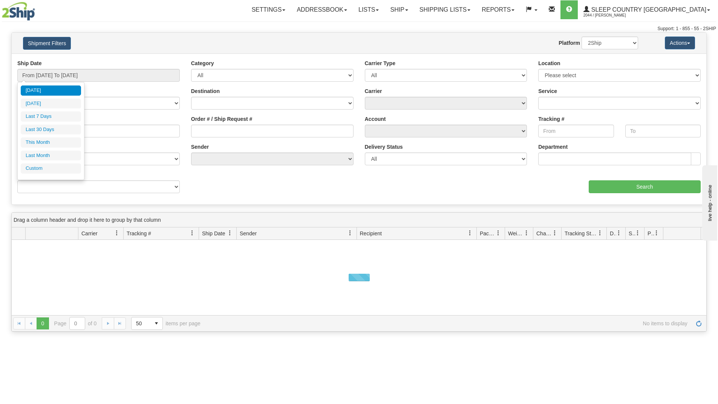  What do you see at coordinates (699, 324) in the screenshot?
I see `a: Refresh` at bounding box center [699, 324].